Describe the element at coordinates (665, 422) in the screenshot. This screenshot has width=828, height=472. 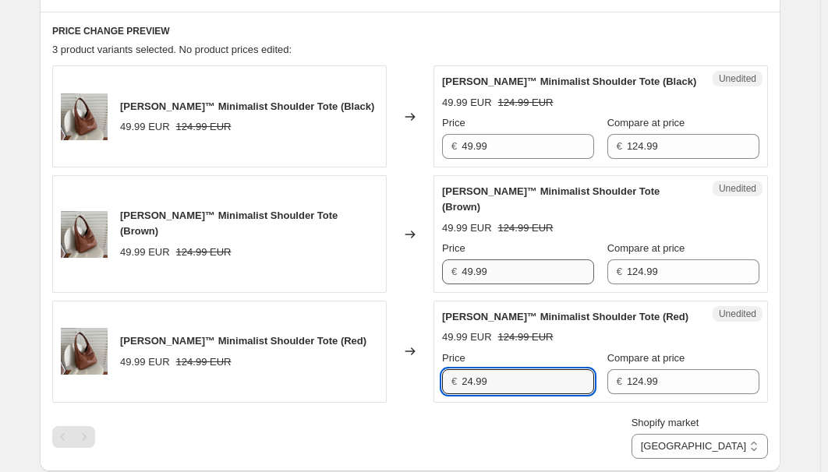
I see `span: Shopify market` at that location.